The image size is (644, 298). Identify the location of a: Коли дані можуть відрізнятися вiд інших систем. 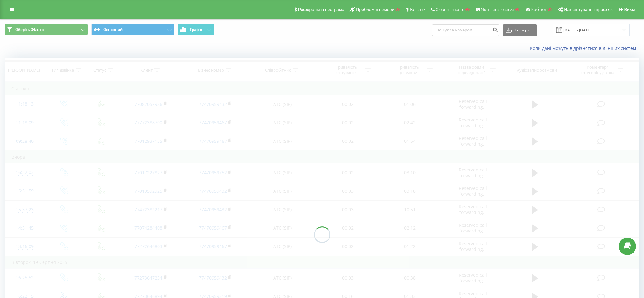
(585, 48).